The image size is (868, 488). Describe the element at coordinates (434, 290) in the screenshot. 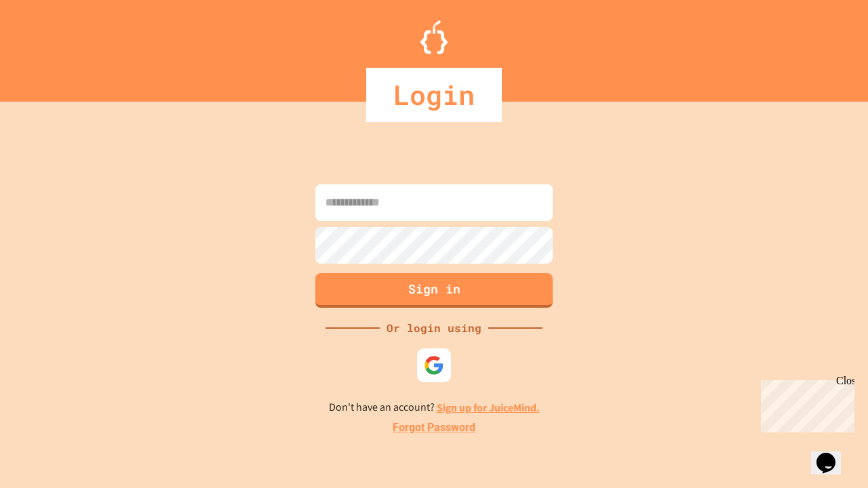

I see `button: Sign in` at that location.